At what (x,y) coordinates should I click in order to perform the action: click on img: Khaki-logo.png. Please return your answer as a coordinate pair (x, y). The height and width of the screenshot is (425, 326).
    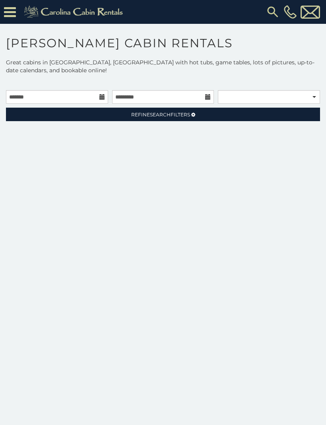
    Looking at the image, I should click on (75, 12).